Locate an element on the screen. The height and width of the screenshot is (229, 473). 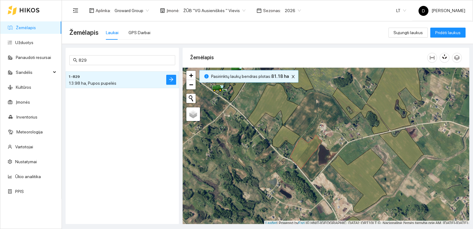
span: 1-829 is located at coordinates (74, 77).